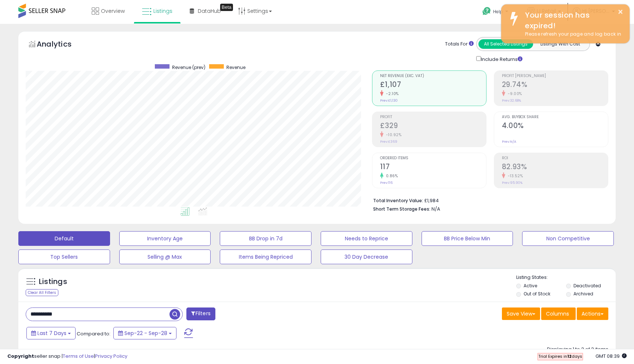 The width and height of the screenshot is (634, 364). I want to click on button: BB Drop in 7d, so click(266, 239).